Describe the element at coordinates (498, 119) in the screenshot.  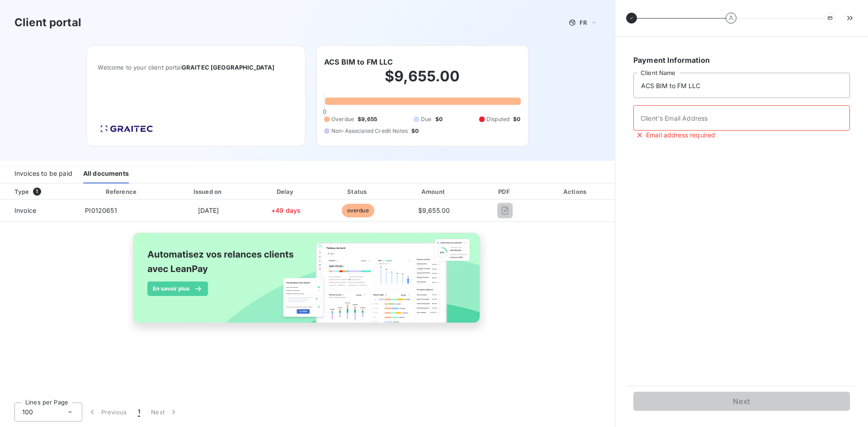
I see `span: Disputed` at that location.